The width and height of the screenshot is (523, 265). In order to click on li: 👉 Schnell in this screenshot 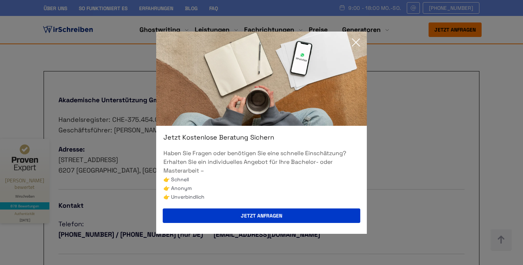, I will do `click(261, 180)`.